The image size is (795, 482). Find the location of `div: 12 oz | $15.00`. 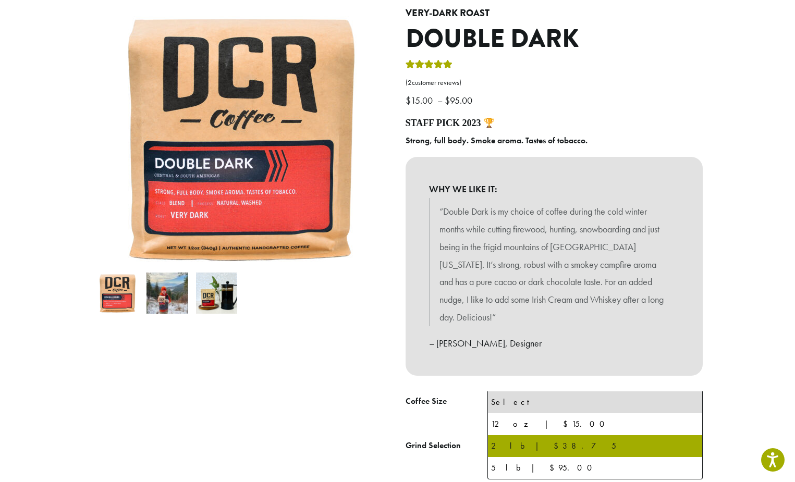

div: 12 oz | $15.00 is located at coordinates (595, 424).